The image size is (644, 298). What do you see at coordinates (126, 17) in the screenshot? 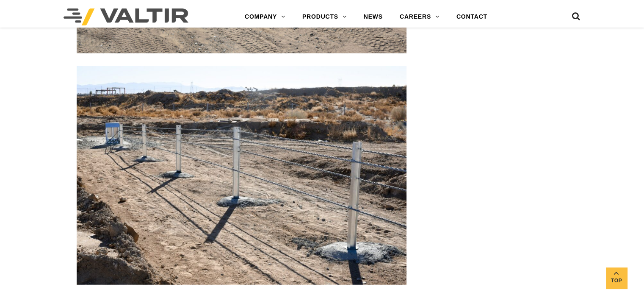
I see `img: Valtir` at bounding box center [126, 17].